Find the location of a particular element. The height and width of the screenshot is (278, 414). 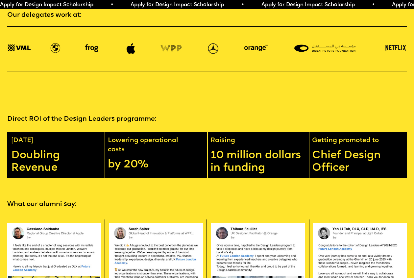

p: Getting promoted to is located at coordinates (361, 141).